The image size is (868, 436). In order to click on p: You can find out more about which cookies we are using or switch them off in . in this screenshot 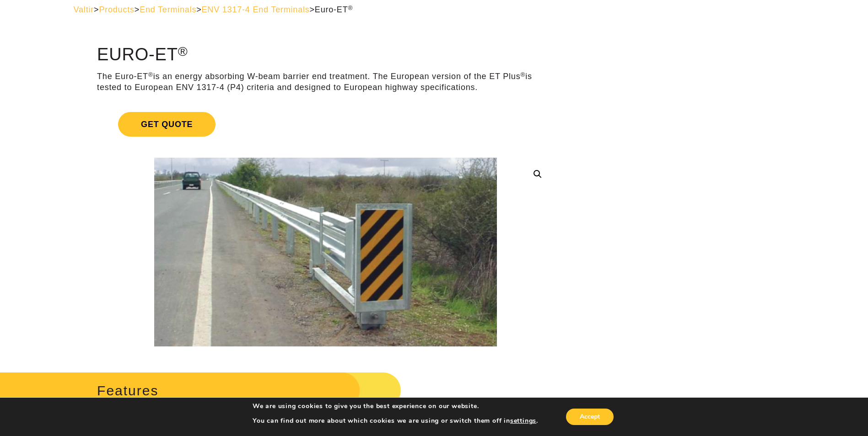, I will do `click(396, 421)`.